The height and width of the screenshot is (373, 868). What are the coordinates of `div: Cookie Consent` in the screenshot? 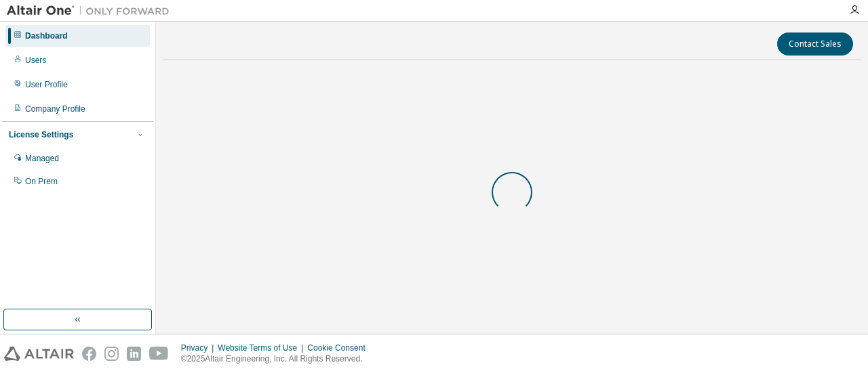 It's located at (340, 348).